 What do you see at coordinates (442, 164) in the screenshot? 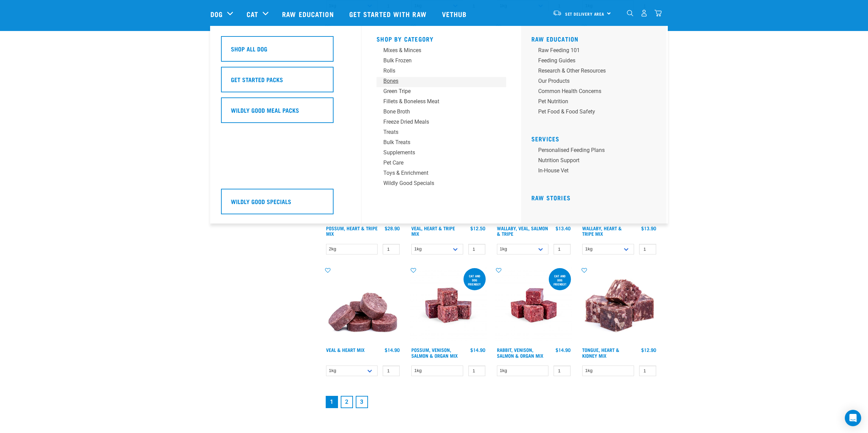
I see `a: Pet Care` at bounding box center [442, 164].